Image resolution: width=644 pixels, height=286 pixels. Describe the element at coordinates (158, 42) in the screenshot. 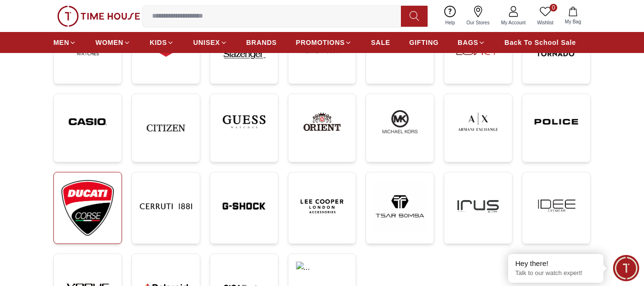

I see `span: KIDS` at that location.